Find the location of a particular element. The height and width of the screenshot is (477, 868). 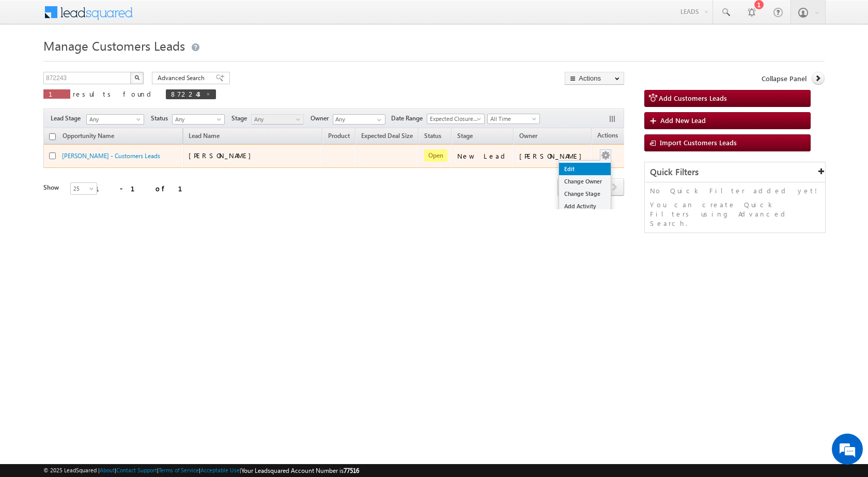

span: Add Customers Leads is located at coordinates (693, 97).